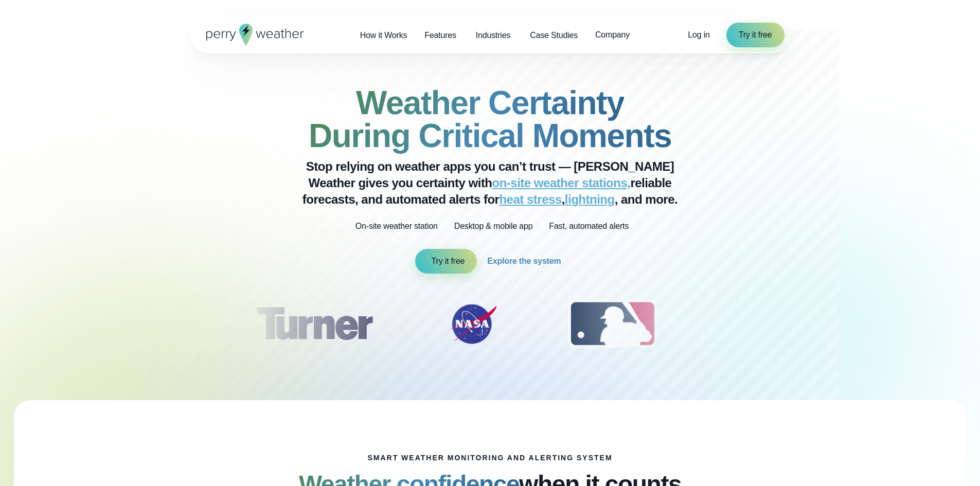 This screenshot has height=486, width=980. Describe the element at coordinates (589, 227) in the screenshot. I see `p: Fast, automated alerts` at that location.